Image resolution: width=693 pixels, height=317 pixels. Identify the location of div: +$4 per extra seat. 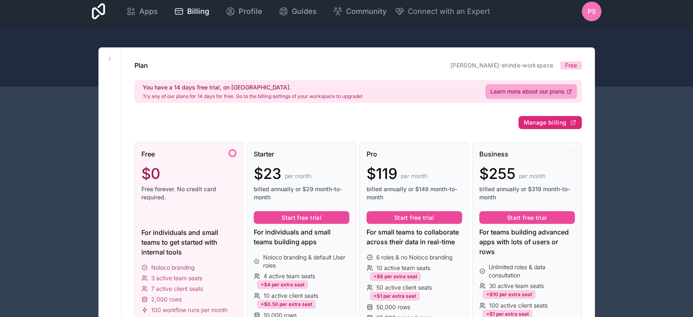
(282, 285).